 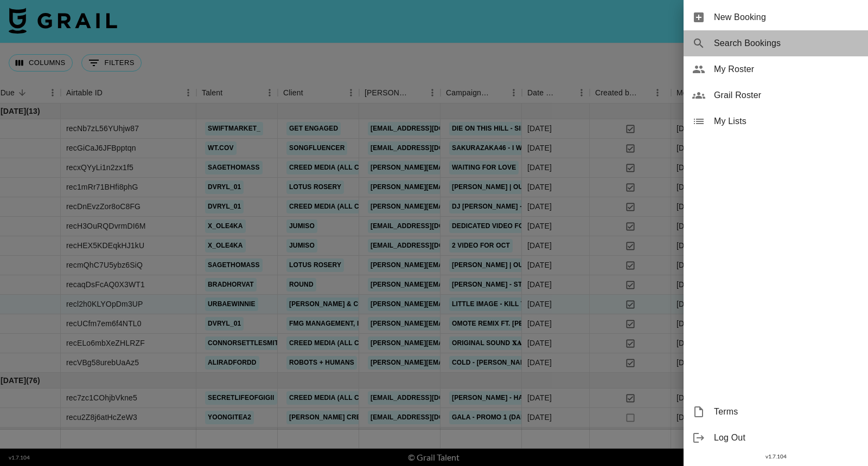 What do you see at coordinates (787, 438) in the screenshot?
I see `span: Log Out` at bounding box center [787, 438].